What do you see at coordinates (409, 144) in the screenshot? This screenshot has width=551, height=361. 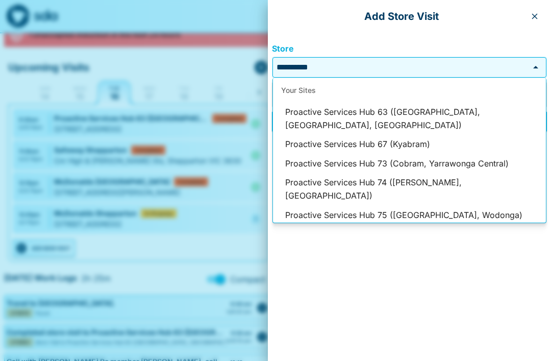 I see `li: Proactive Services Hub 67 (Kyabram)` at bounding box center [409, 144].